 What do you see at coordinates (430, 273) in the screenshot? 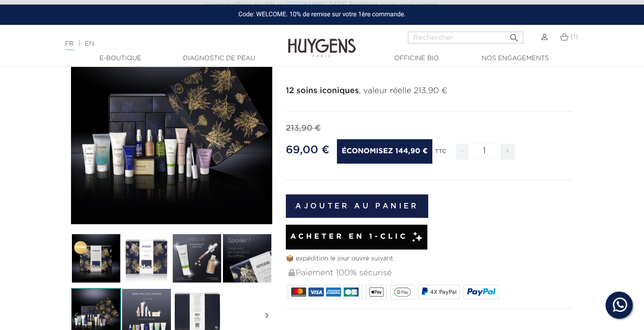
I see `div: Paiement 100% sécurisé` at bounding box center [430, 273].